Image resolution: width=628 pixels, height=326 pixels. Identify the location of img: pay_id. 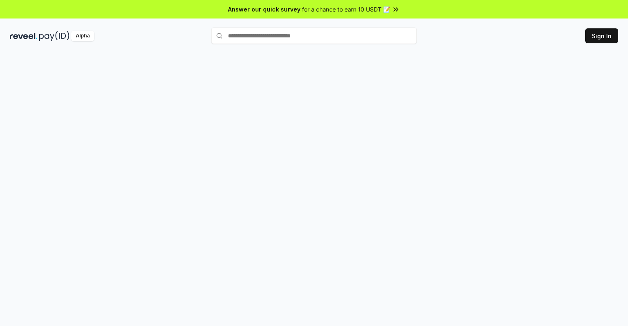
(54, 36).